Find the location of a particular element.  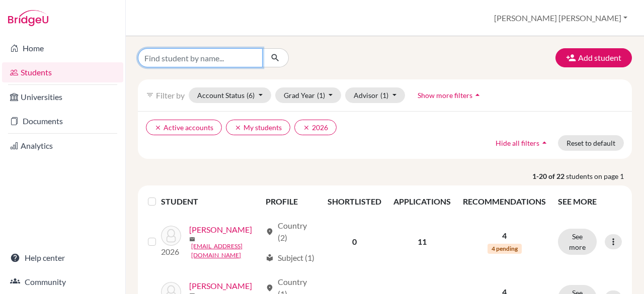

span: Filter by is located at coordinates (170, 95).